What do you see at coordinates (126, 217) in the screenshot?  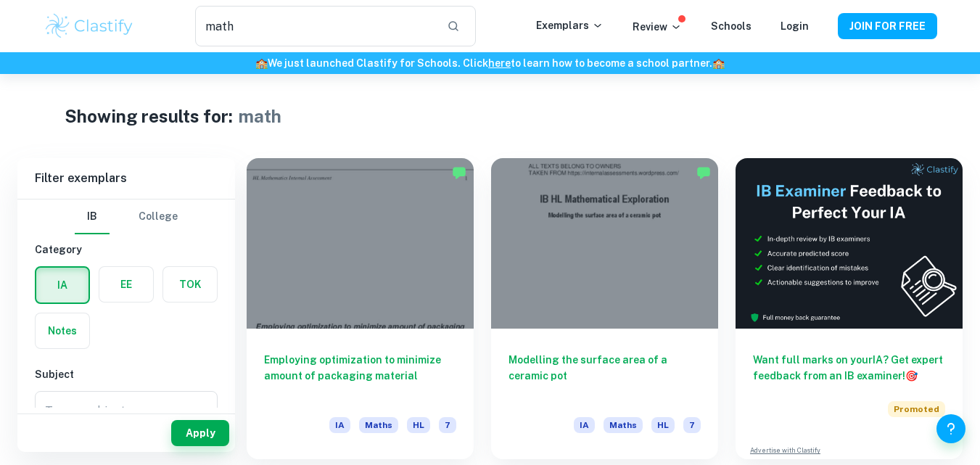 I see `div: Filter type choice` at bounding box center [126, 217].